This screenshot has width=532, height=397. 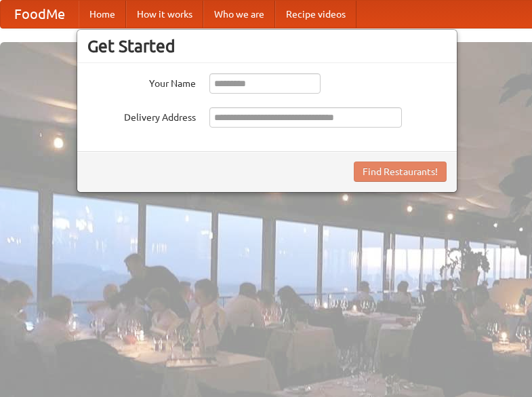 I want to click on label: Delivery Address, so click(x=141, y=116).